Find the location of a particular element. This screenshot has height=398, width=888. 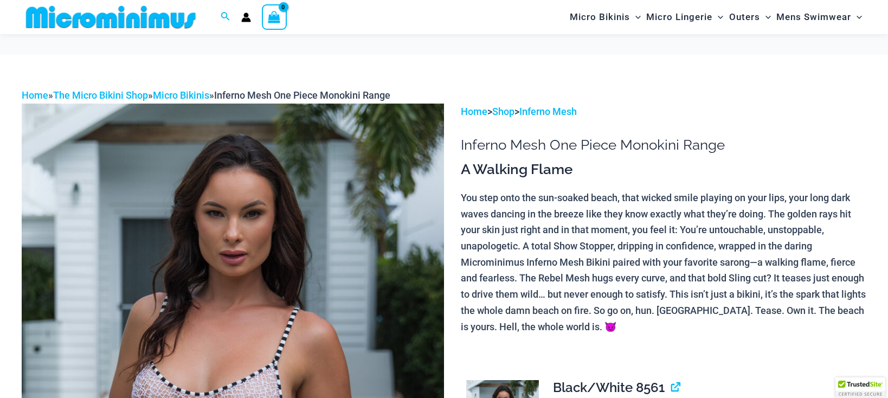

a: Account icon link is located at coordinates (246, 17).